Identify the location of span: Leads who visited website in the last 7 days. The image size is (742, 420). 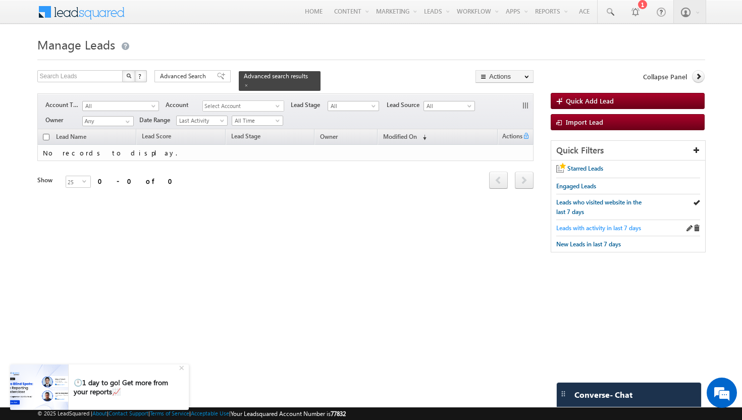
(599, 207).